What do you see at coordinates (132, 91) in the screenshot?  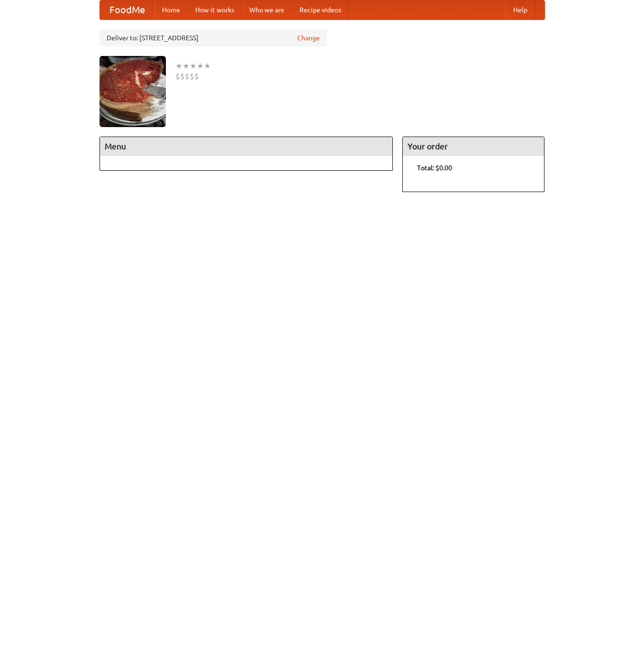 I see `img: angular.jpg` at bounding box center [132, 91].